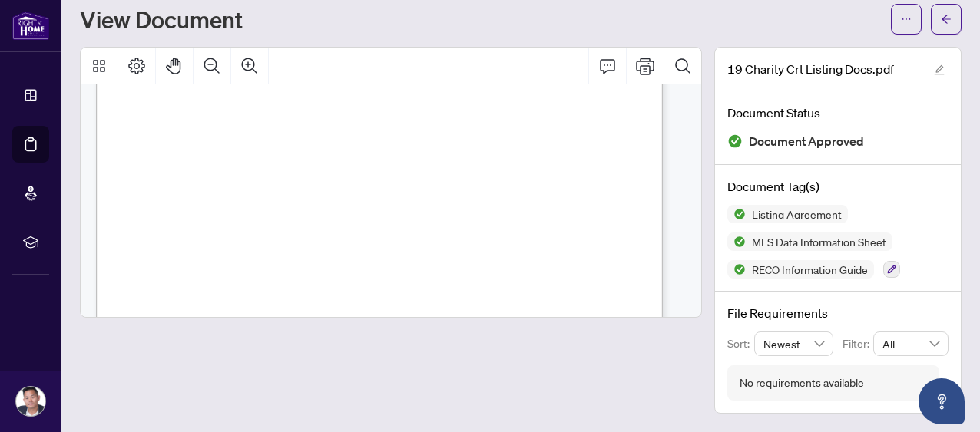 This screenshot has height=432, width=980. I want to click on span: 19 Charity Crt Listing Docs.pdf, so click(810, 69).